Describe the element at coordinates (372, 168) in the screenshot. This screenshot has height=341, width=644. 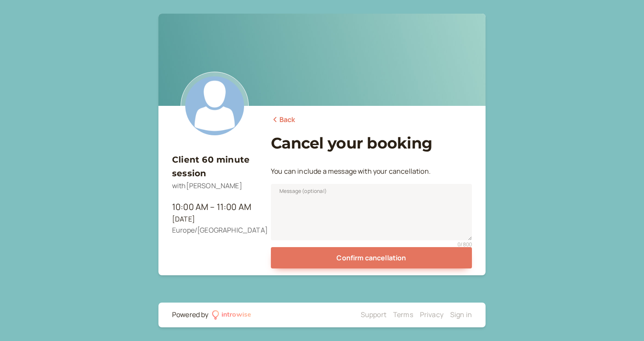
I see `div: You can include a message with your cancellation.` at that location.